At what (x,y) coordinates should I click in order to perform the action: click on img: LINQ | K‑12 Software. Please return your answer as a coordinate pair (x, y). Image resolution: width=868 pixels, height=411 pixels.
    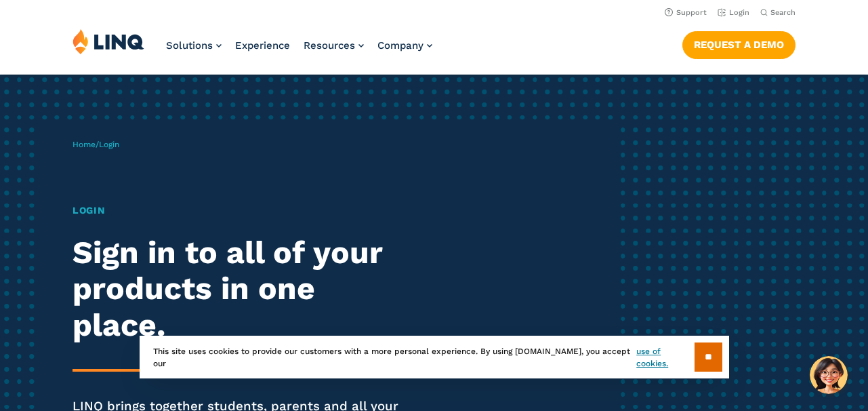
    Looking at the image, I should click on (108, 42).